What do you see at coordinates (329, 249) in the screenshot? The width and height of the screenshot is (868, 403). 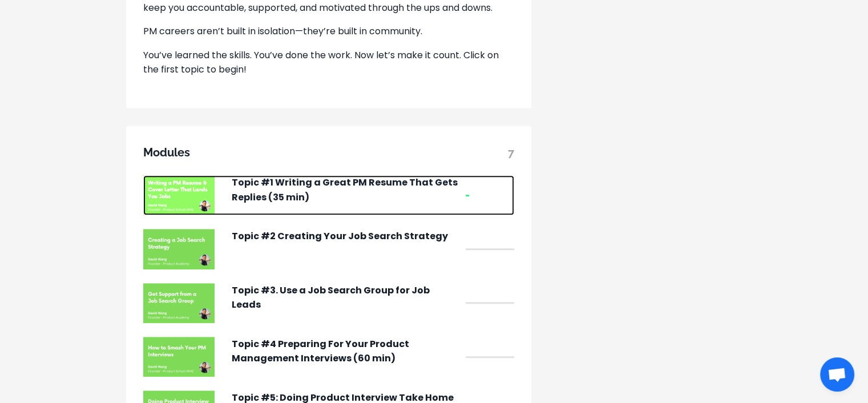 I see `a: Topic #2 Creating Your Job Search Strategy` at bounding box center [329, 249].